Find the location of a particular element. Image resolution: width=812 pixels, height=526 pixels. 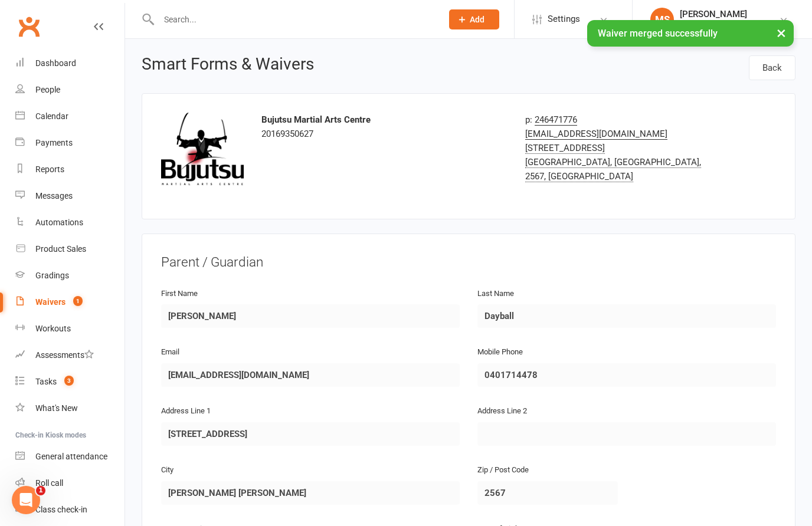

a: Reports is located at coordinates (70, 169).